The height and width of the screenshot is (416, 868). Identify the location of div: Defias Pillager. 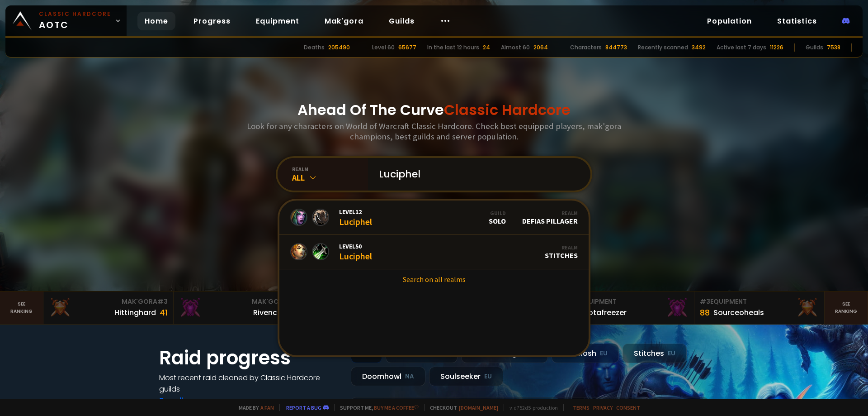
(550, 217).